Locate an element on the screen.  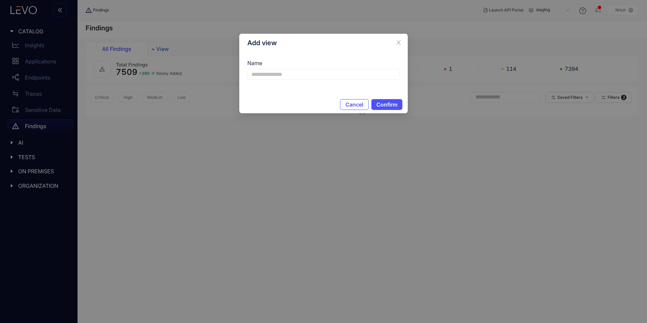
span: close is located at coordinates (399, 42).